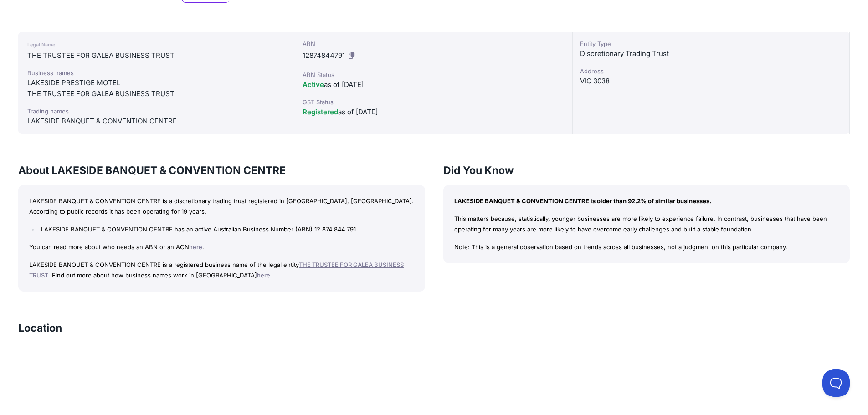  I want to click on div: Legal Name, so click(156, 45).